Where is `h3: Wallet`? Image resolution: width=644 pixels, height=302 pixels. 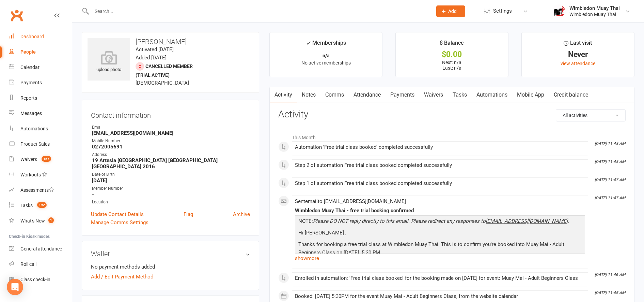
h3: Wallet is located at coordinates (170, 254).